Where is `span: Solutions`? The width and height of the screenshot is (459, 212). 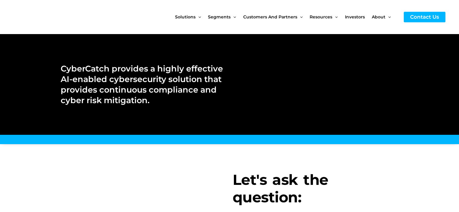
span: Solutions is located at coordinates (185, 17).